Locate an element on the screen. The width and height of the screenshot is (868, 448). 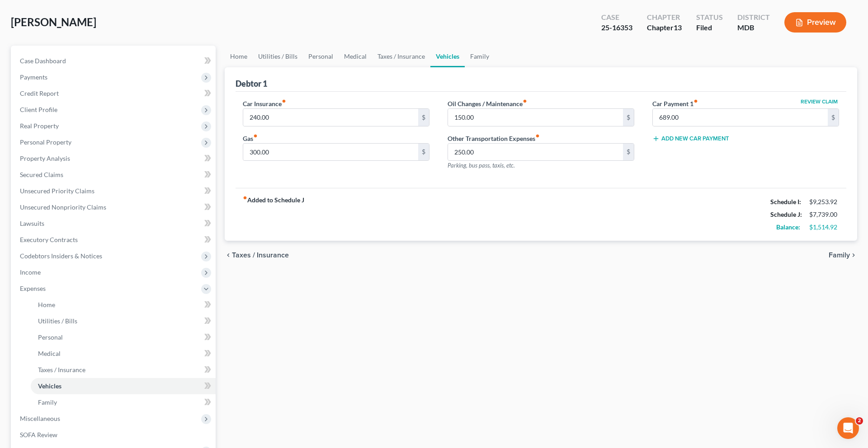
a: Unsecured Priority Claims is located at coordinates (114, 191).